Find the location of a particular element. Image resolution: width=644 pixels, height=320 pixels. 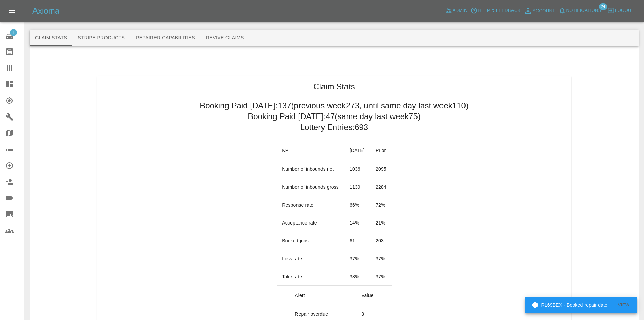

th: Prior is located at coordinates (381, 150).